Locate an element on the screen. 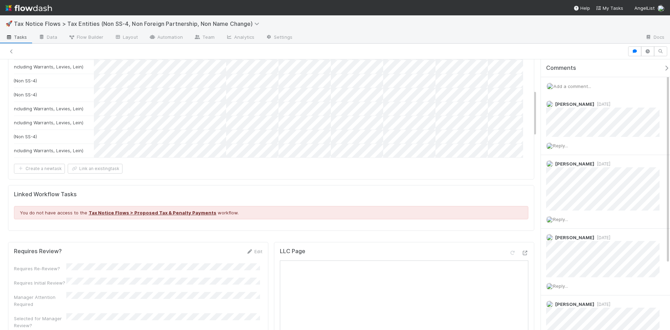 This screenshot has height=330, width=670. span: Comments is located at coordinates (561, 68).